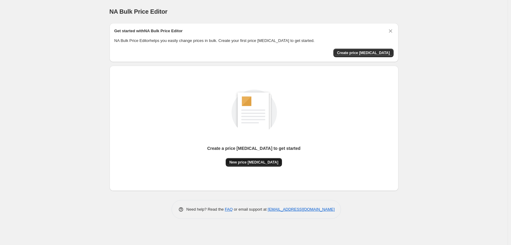 The image size is (511, 245). I want to click on h2: Get started with NA Bulk Price Editor, so click(148, 31).